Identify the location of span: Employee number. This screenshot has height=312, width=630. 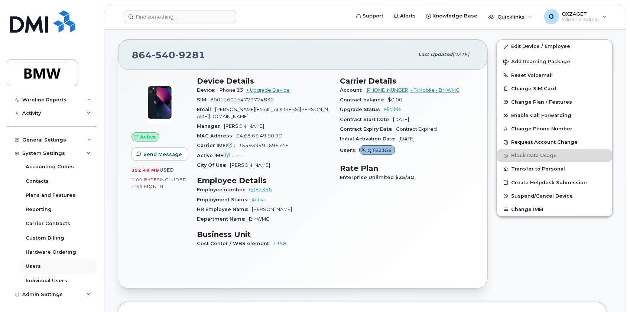
(223, 189).